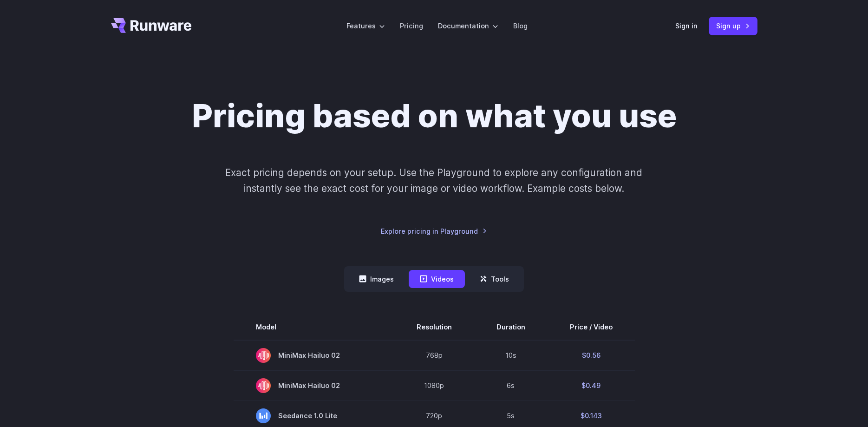  Describe the element at coordinates (687, 26) in the screenshot. I see `a: Sign in` at that location.